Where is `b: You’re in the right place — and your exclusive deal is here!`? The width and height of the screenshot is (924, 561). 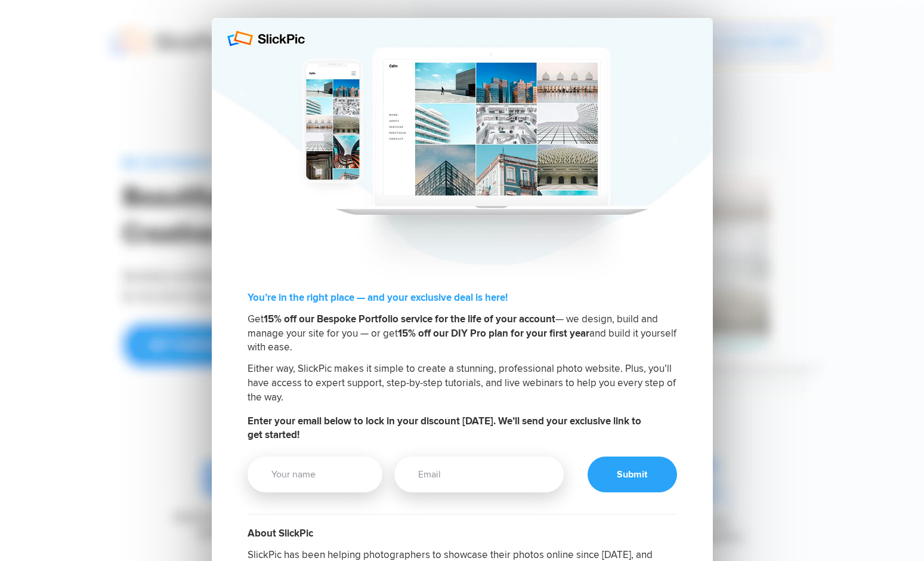 b: You’re in the right place — and your exclusive deal is here! is located at coordinates (378, 297).